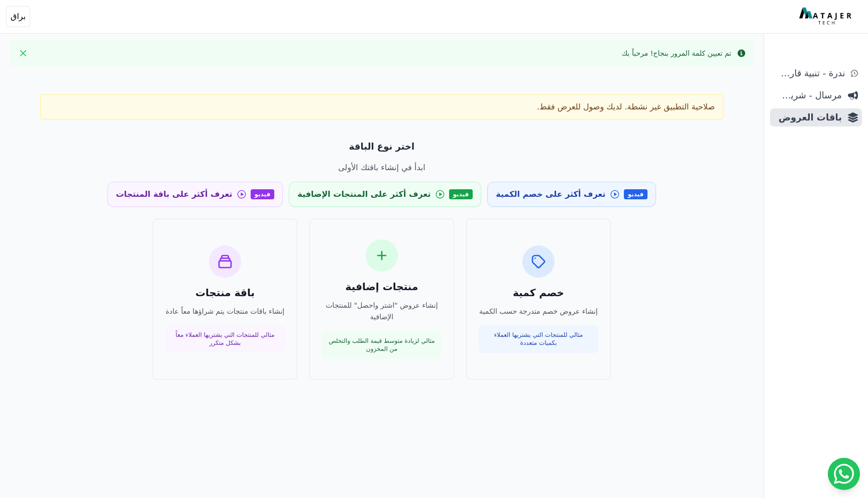 The width and height of the screenshot is (868, 498). What do you see at coordinates (18, 17) in the screenshot?
I see `span: براق` at bounding box center [18, 17].